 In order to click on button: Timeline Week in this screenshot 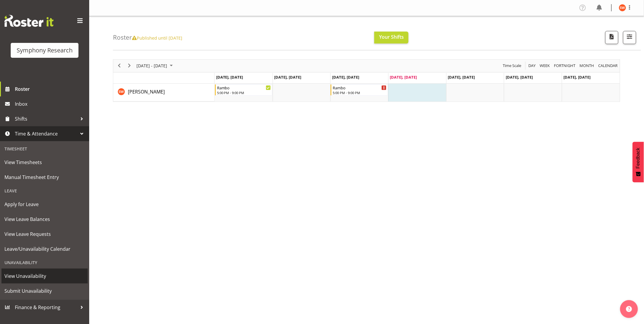, I will do `click(545, 65)`.